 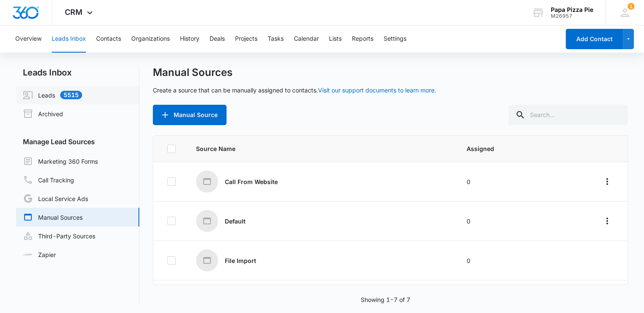 What do you see at coordinates (336, 39) in the screenshot?
I see `button: Lists` at bounding box center [336, 39].